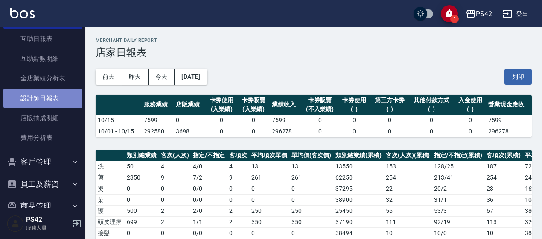  Describe the element at coordinates (110, 177) in the screenshot. I see `td: 剪` at that location.